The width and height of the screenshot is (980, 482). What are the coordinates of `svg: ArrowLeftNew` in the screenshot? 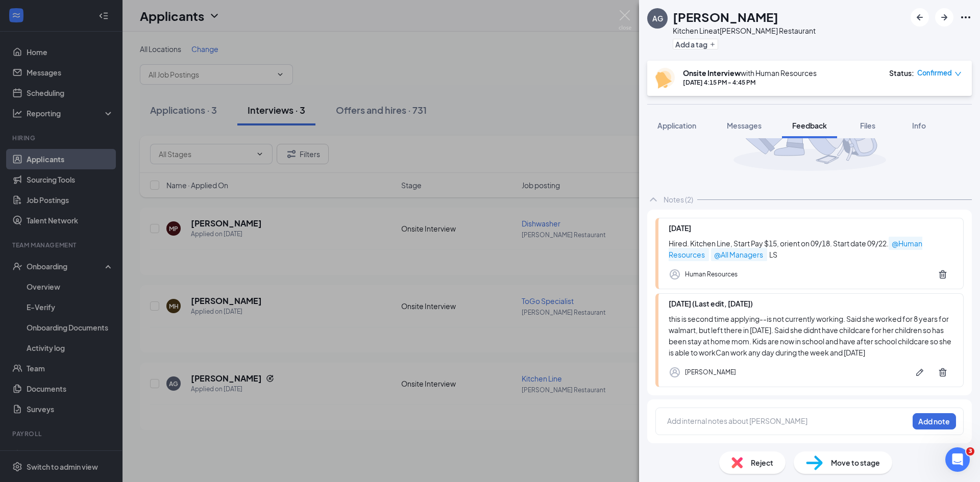 It's located at (920, 18).